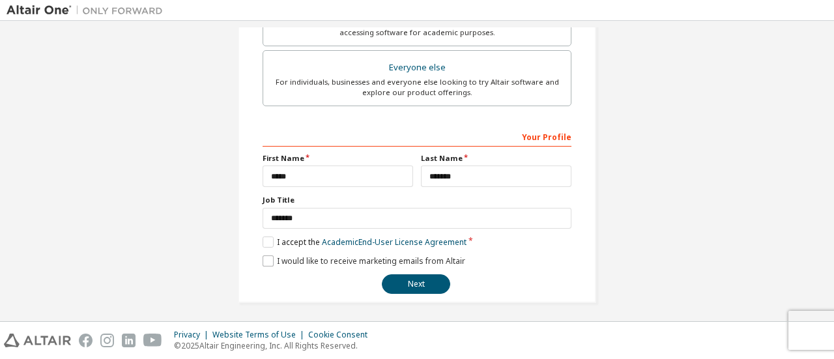  Describe the element at coordinates (417, 87) in the screenshot. I see `div: For individuals, businesses and everyone else looking to try Altair software and explore our prod...` at that location.